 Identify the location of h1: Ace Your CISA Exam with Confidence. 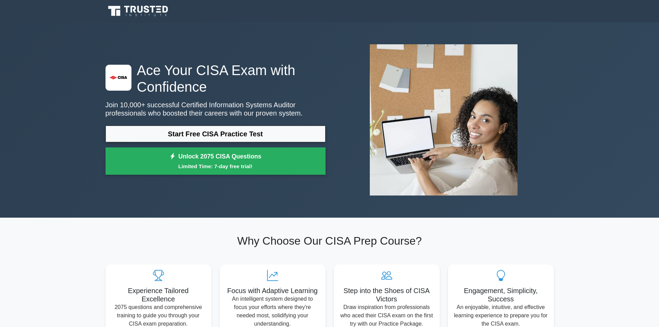
(216, 79).